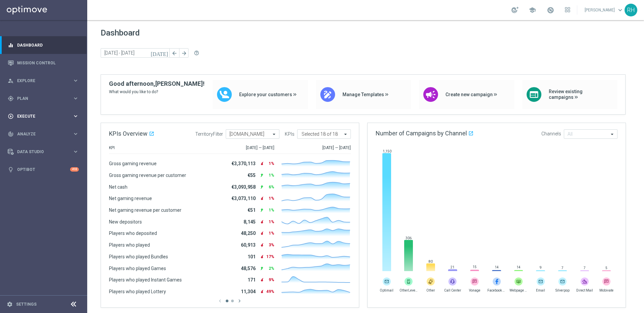 The width and height of the screenshot is (644, 313). I want to click on span: Execute, so click(45, 116).